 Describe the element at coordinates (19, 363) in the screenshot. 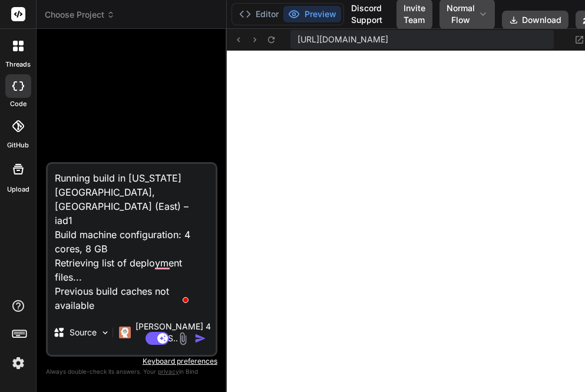

I see `img: settings` at that location.